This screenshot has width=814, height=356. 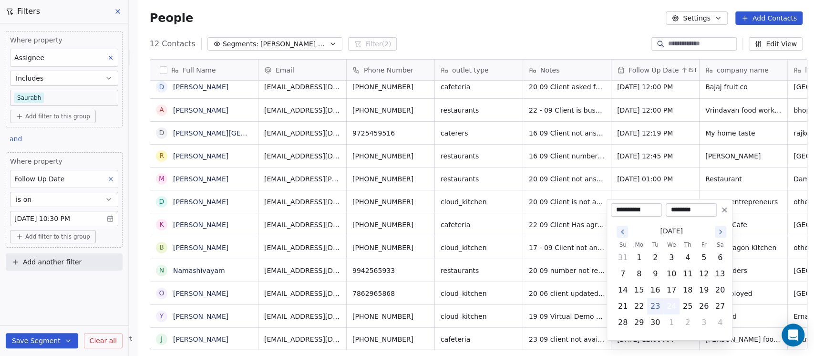 I want to click on button: Friday, September 19th, 2025, so click(x=704, y=290).